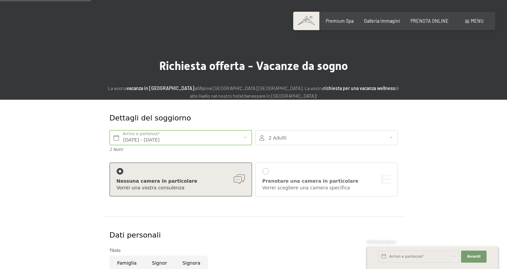  Describe the element at coordinates (180, 188) in the screenshot. I see `div: Vorrei una vostra consulenza` at that location.